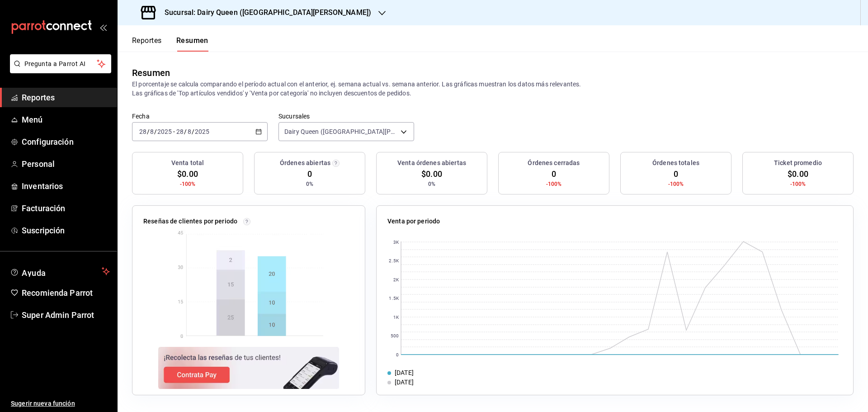 Image resolution: width=868 pixels, height=412 pixels. What do you see at coordinates (65, 98) in the screenshot?
I see `span: Reportes` at bounding box center [65, 98].